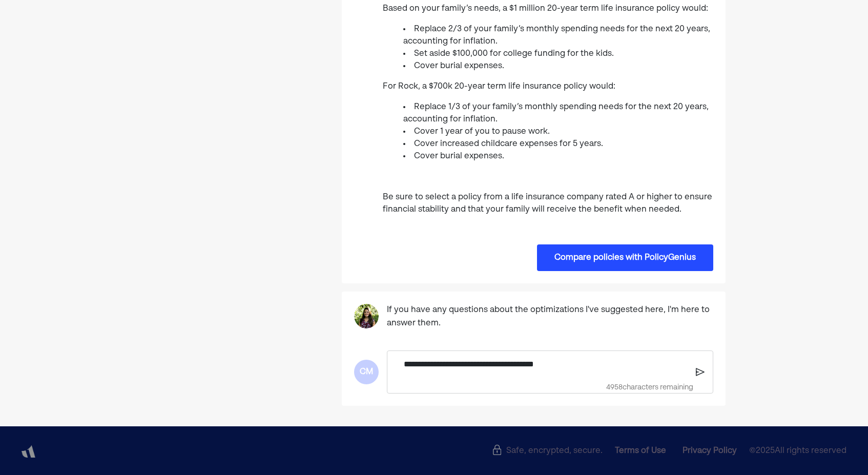 This screenshot has width=868, height=475. What do you see at coordinates (558, 131) in the screenshot?
I see `li: Cover 1 year of you to pause work.` at bounding box center [558, 131].